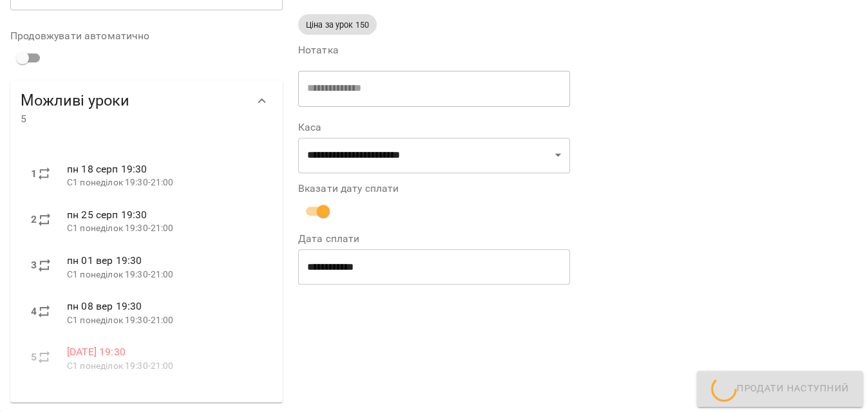  I want to click on span: пн 25 серп 19:30, so click(107, 214).